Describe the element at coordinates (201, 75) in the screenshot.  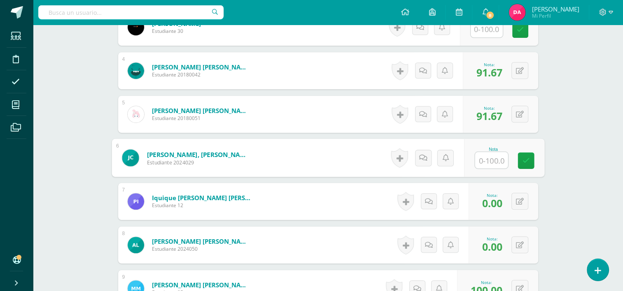
I see `span: Estudiante 20180042` at that location.